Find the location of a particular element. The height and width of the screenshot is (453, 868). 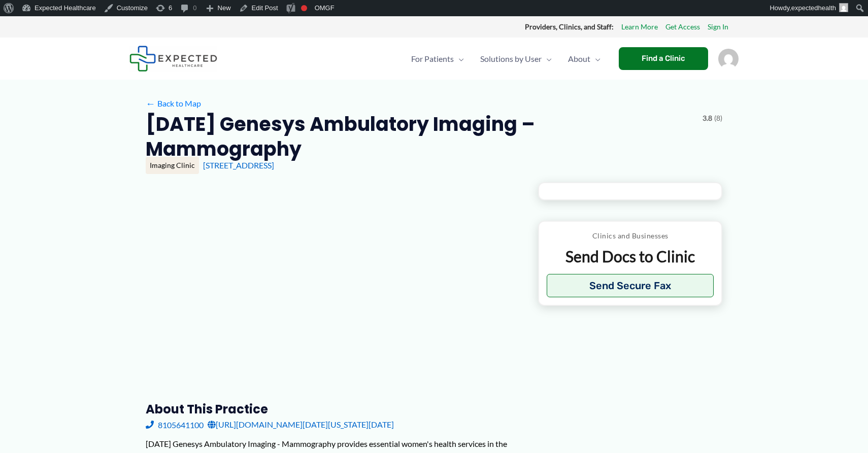

span: 3.8 is located at coordinates (707, 118).